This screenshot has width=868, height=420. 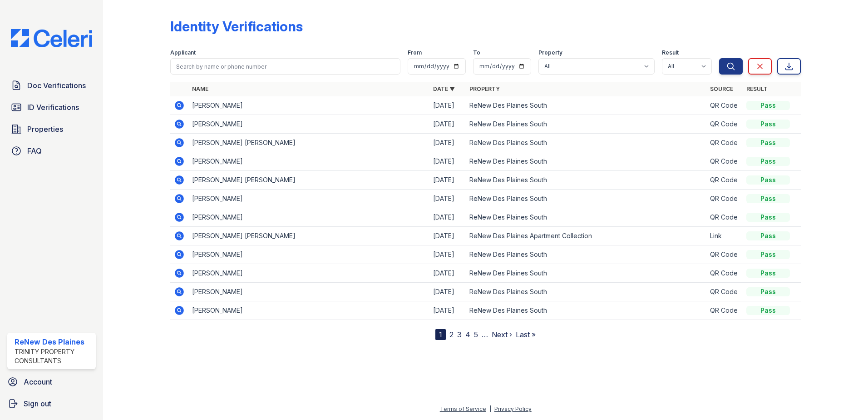 I want to click on label: Applicant, so click(x=183, y=52).